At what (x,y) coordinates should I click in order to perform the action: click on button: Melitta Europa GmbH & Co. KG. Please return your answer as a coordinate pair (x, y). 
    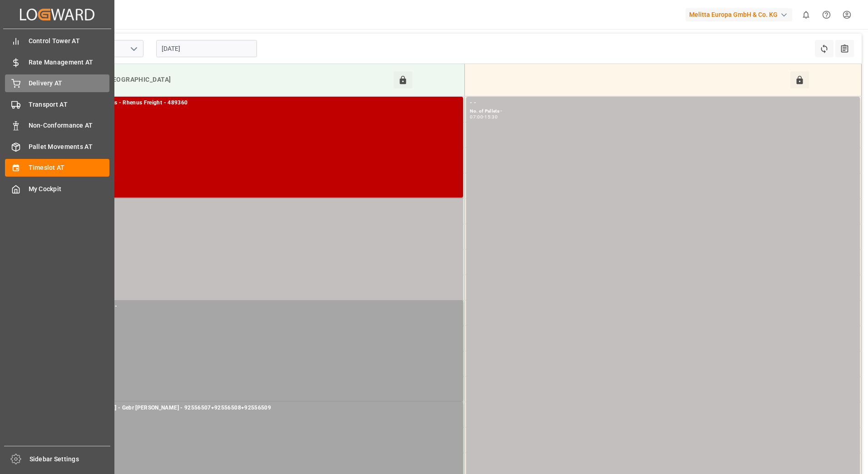
    Looking at the image, I should click on (740, 14).